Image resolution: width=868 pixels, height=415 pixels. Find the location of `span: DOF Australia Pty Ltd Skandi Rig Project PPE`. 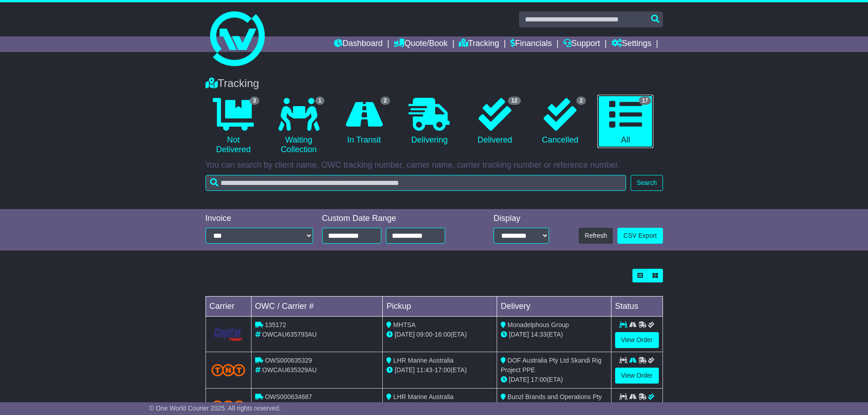

span: DOF Australia Pty Ltd Skandi Rig Project PPE is located at coordinates (551, 365).